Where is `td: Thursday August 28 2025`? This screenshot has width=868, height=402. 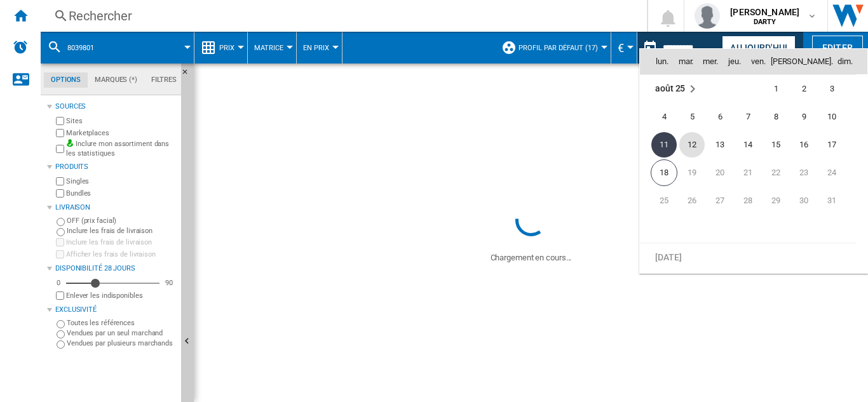
td: Thursday August 28 2025 is located at coordinates (748, 201).